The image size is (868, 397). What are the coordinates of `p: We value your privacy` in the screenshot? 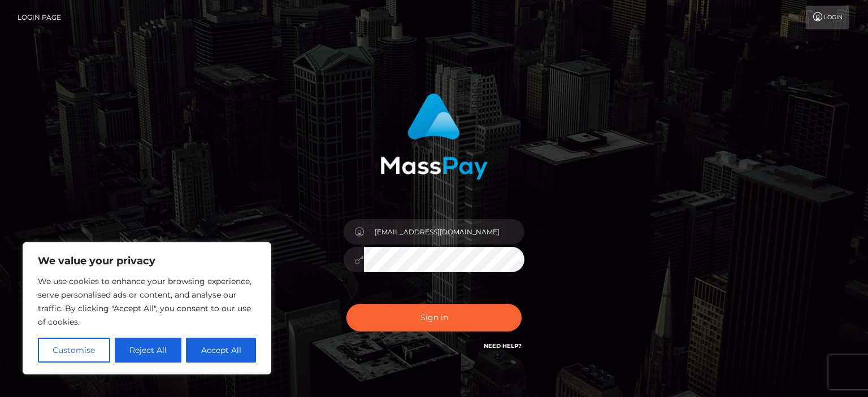 It's located at (147, 261).